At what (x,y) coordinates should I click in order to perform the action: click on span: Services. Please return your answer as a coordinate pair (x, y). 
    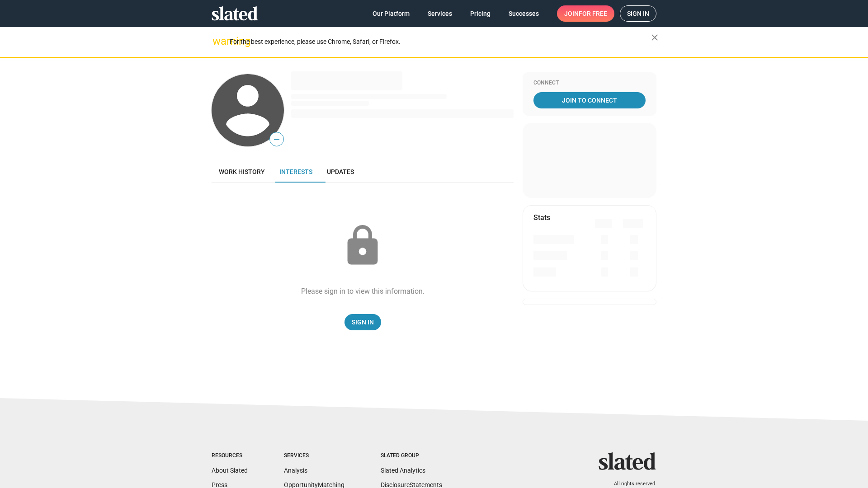
    Looking at the image, I should click on (440, 13).